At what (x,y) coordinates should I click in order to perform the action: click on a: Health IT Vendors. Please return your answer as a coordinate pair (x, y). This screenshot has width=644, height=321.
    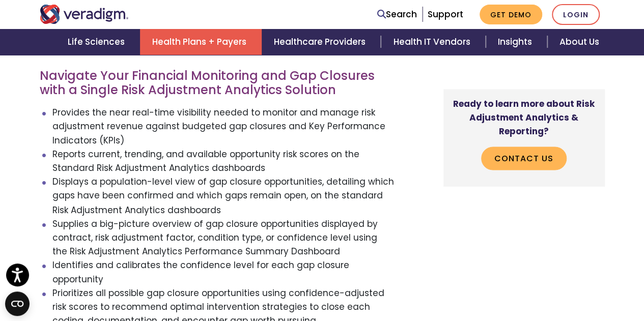
    Looking at the image, I should click on (433, 42).